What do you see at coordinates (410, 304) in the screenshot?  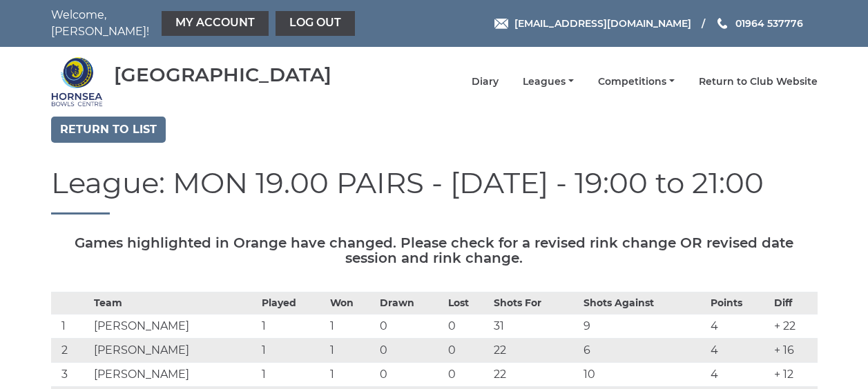 I see `th: Drawn` at bounding box center [410, 304].